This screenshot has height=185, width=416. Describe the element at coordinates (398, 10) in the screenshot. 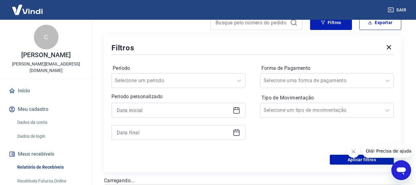

I see `button: Sair` at that location.